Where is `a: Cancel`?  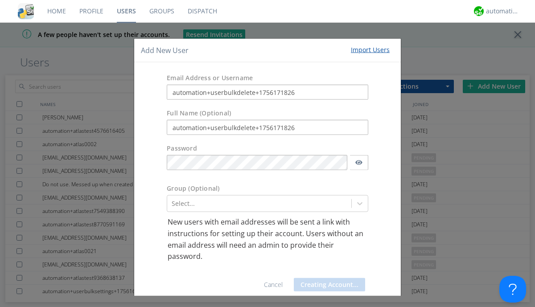 a: Cancel is located at coordinates (273, 284).